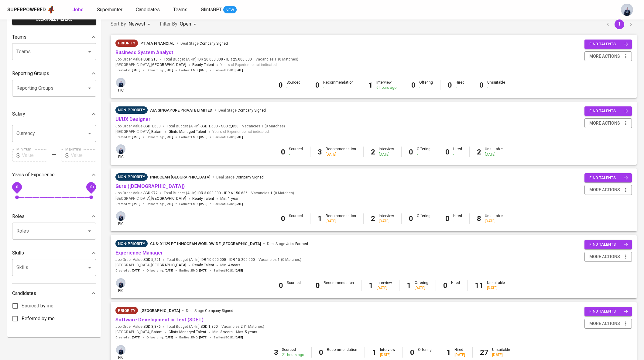 The image size is (644, 360). What do you see at coordinates (211, 10) in the screenshot?
I see `span: GlintsGPT` at bounding box center [211, 10].